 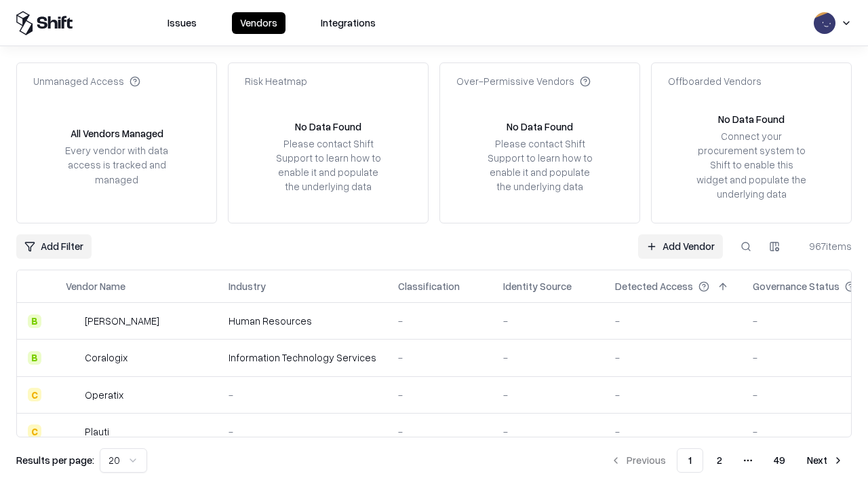 What do you see at coordinates (96, 286) in the screenshot?
I see `div: Vendor Name` at bounding box center [96, 286].